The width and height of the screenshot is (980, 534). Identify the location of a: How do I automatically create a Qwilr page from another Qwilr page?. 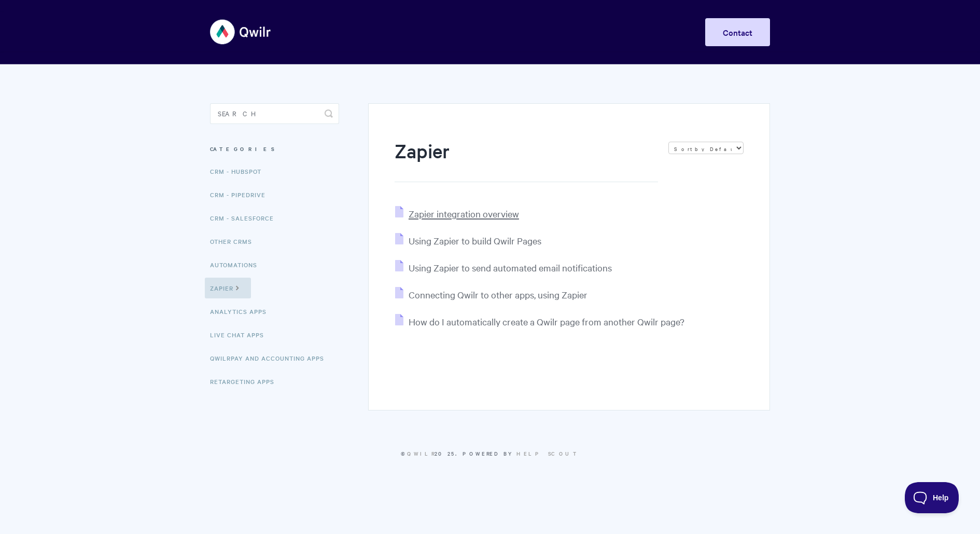
(540, 321).